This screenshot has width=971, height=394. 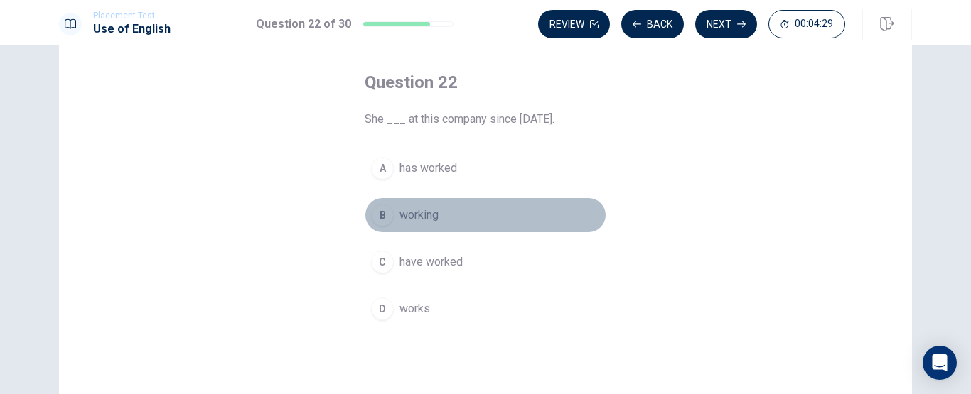 What do you see at coordinates (485, 82) in the screenshot?
I see `h4: Question 22` at bounding box center [485, 82].